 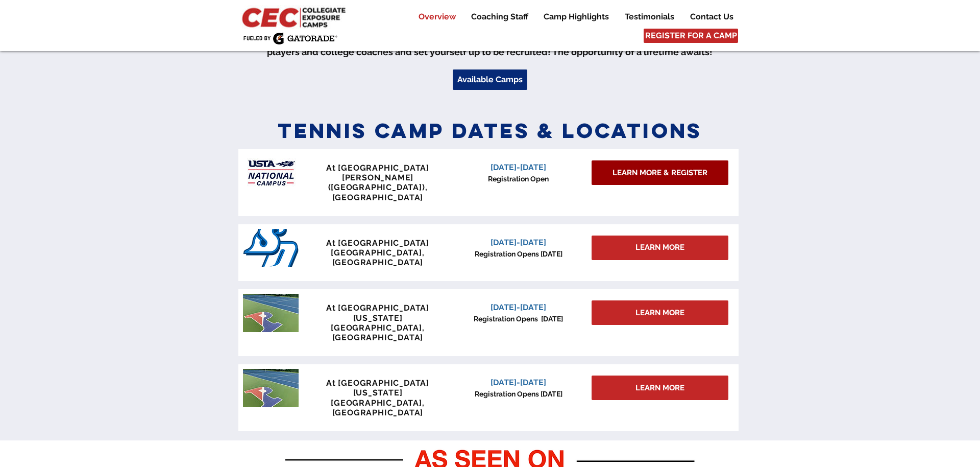 What do you see at coordinates (649, 17) in the screenshot?
I see `a: Testimonials` at bounding box center [649, 17].